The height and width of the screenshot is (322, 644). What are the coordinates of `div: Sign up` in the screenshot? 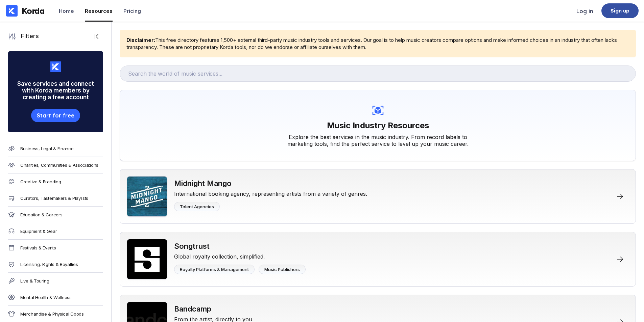 It's located at (620, 11).